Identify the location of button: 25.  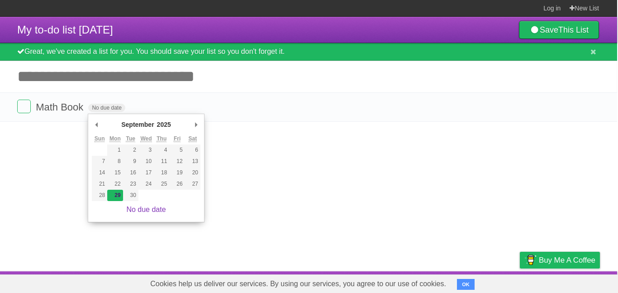
(161, 184).